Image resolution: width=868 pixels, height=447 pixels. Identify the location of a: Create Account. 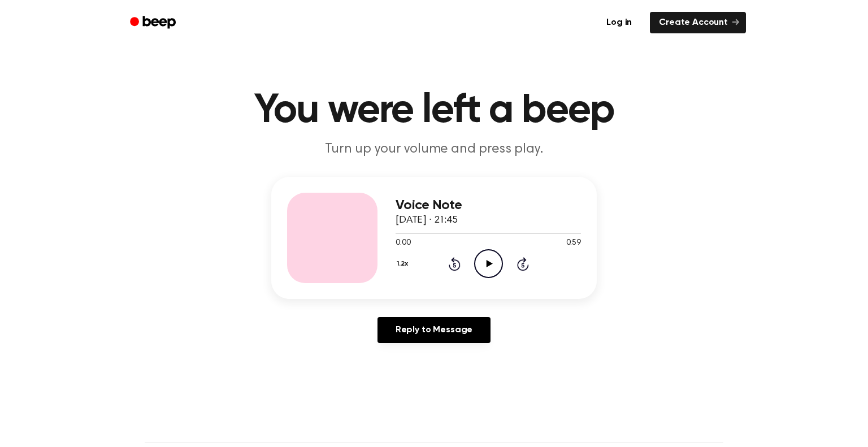
(698, 22).